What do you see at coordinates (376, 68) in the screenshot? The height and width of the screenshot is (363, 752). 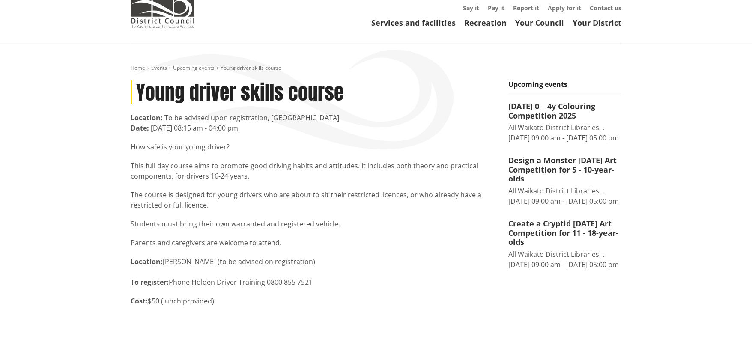 I see `nav: breadcrumb` at bounding box center [376, 68].